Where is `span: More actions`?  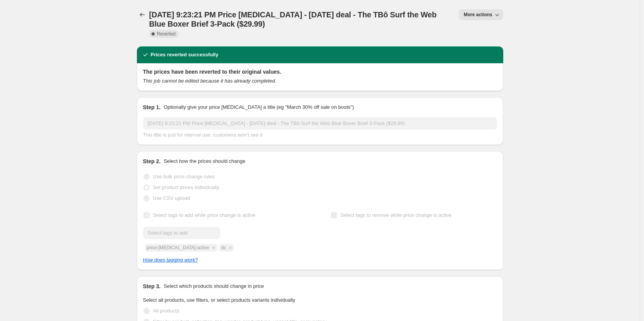
span: More actions is located at coordinates (478, 15).